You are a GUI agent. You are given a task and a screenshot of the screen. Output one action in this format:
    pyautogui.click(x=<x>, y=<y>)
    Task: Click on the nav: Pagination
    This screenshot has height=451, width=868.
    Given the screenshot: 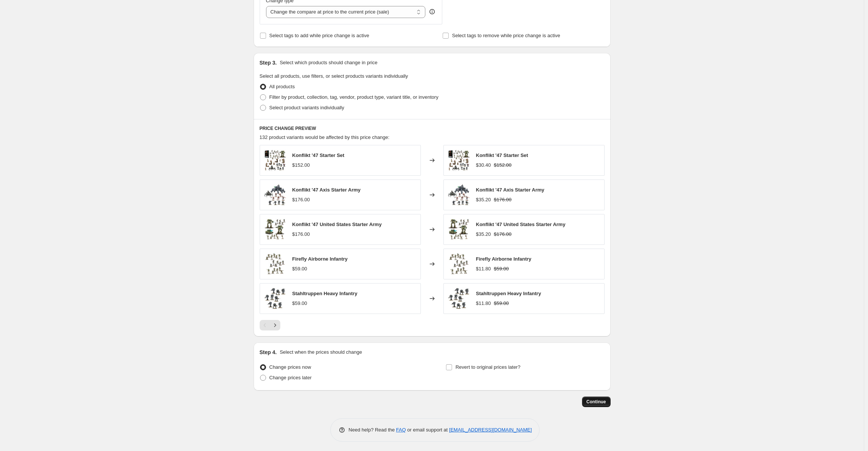 What is the action you would take?
    pyautogui.click(x=270, y=326)
    